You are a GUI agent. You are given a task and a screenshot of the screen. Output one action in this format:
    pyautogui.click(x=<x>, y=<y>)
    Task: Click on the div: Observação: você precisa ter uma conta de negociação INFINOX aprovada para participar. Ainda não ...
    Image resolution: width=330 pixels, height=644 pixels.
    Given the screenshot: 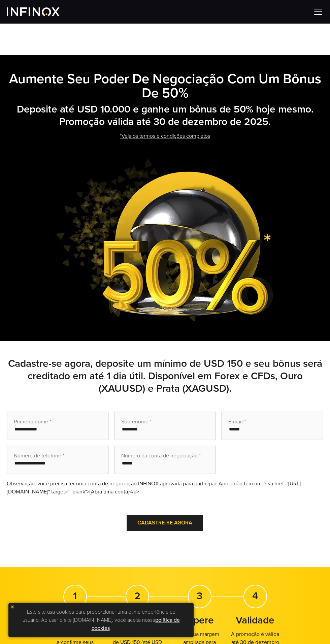 What is the action you would take?
    pyautogui.click(x=165, y=488)
    